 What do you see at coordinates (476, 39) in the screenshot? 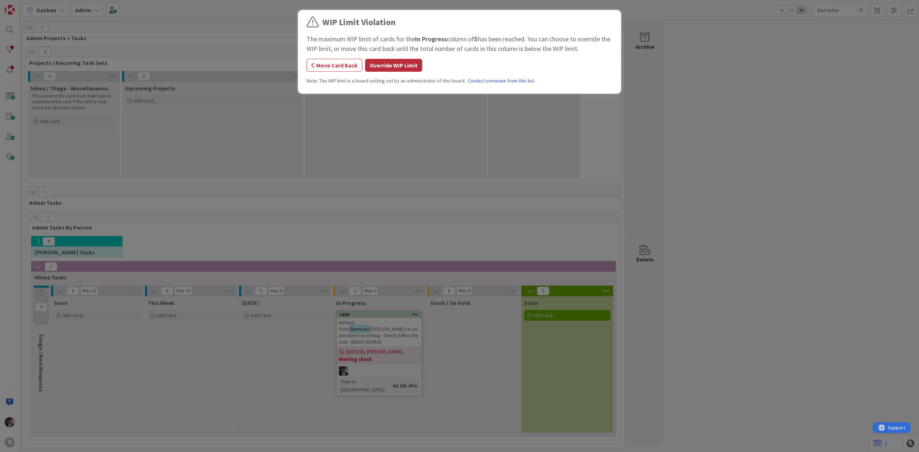
I see `b: 5` at bounding box center [476, 39].